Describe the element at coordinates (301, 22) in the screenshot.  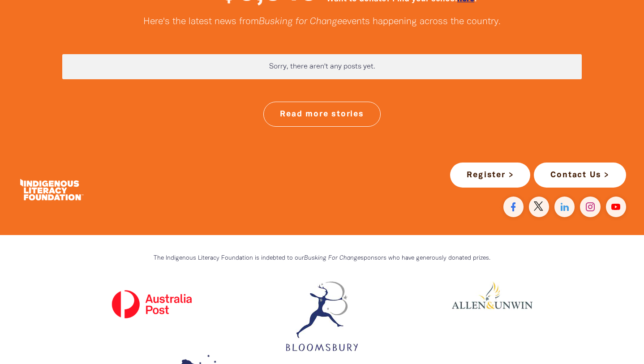
I see `em: Busking for Change` at that location.